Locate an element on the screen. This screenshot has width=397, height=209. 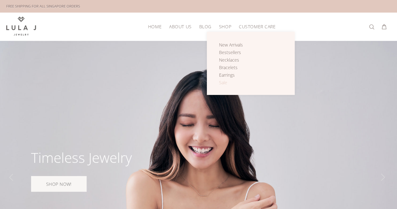
a: Shop is located at coordinates (225, 26).